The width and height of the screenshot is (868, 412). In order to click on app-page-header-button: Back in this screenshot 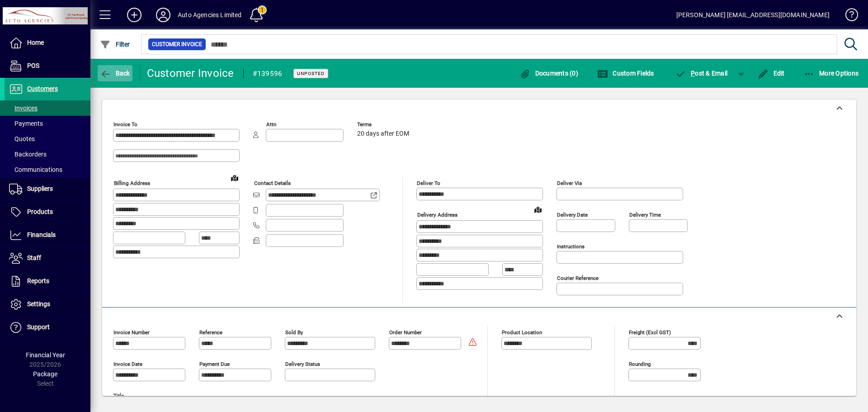, I will do `click(115, 73)`.